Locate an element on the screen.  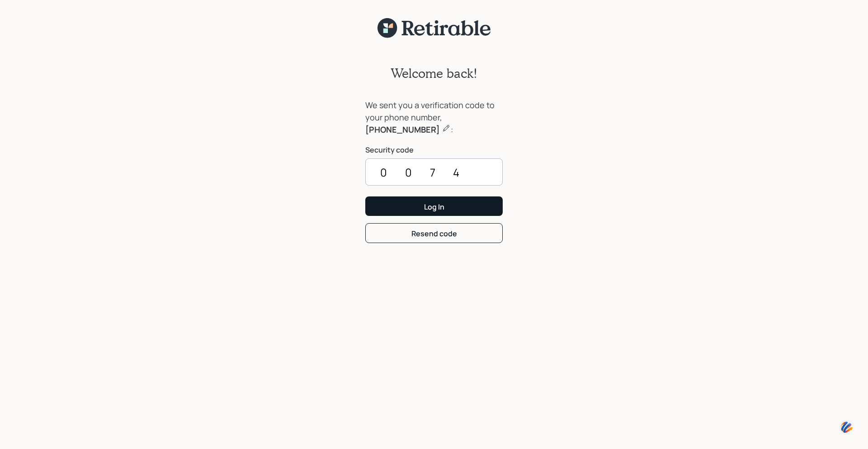
div: Resend code is located at coordinates (434, 233).